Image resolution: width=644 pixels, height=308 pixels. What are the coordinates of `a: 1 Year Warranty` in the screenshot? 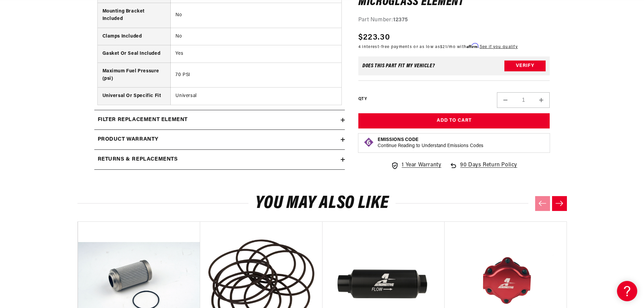 It's located at (416, 165).